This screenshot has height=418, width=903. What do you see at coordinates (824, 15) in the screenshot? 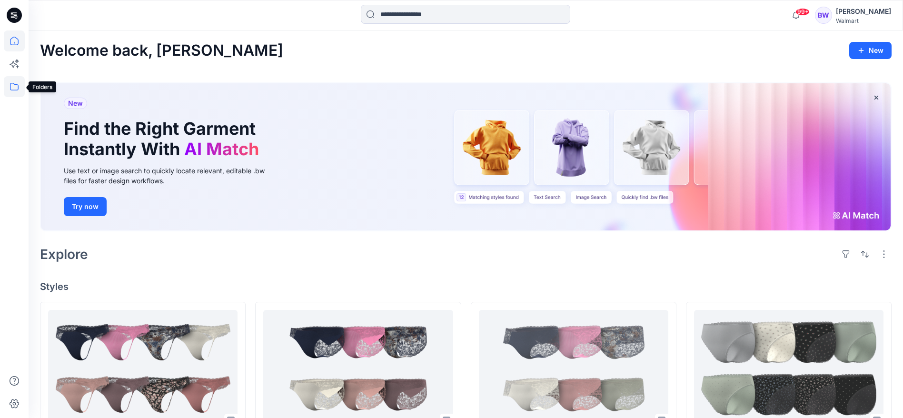
I see `div: BW` at bounding box center [824, 15].